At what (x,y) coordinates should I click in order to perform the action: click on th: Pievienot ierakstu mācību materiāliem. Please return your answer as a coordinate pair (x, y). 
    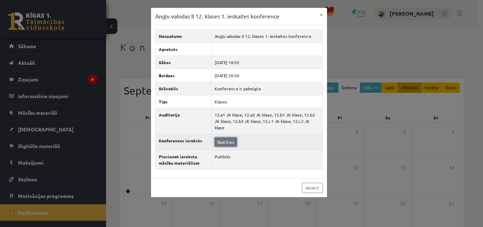
    Looking at the image, I should click on (183, 159).